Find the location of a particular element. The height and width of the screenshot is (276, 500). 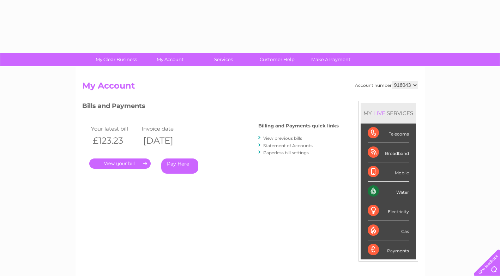

a: Statement of Accounts is located at coordinates (288, 145).